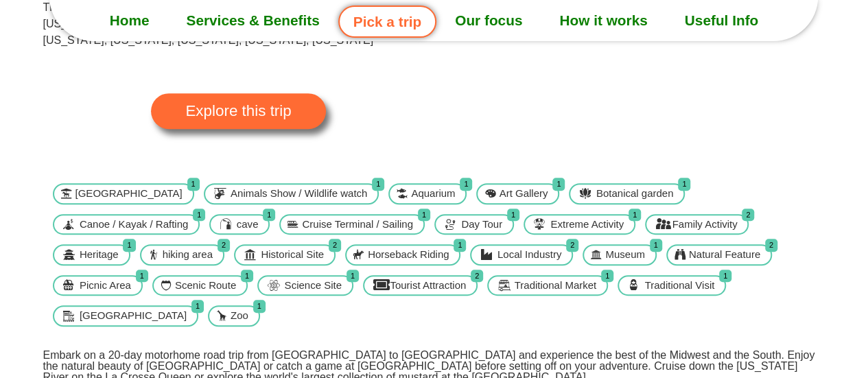 The height and width of the screenshot is (378, 868). Describe the element at coordinates (292, 254) in the screenshot. I see `span: Historical Site` at that location.